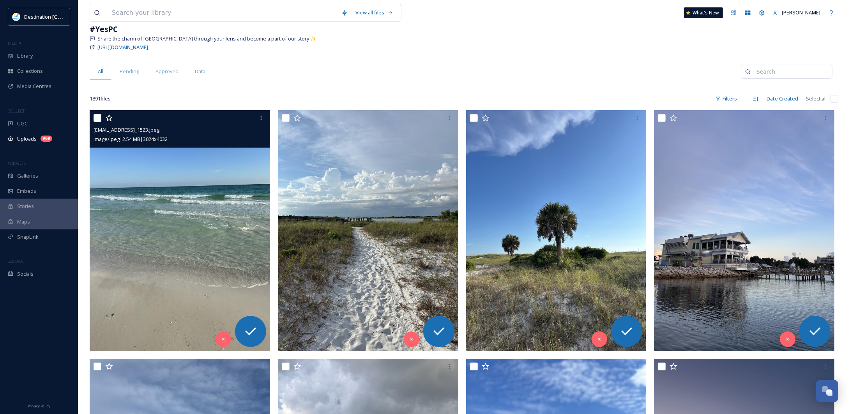 The height and width of the screenshot is (414, 850). I want to click on span: Data, so click(200, 71).